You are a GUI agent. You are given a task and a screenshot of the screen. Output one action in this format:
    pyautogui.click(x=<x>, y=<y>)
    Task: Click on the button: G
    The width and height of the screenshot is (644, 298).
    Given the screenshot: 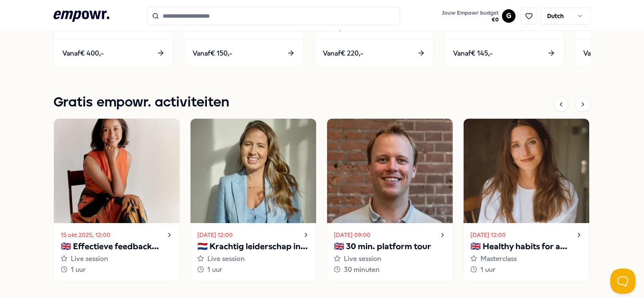 What is the action you would take?
    pyautogui.click(x=508, y=16)
    